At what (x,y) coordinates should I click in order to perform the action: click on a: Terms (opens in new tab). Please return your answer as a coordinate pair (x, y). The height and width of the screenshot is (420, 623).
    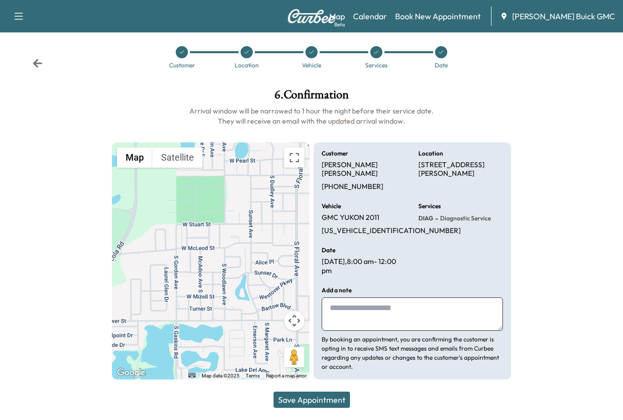
    Looking at the image, I should click on (253, 375).